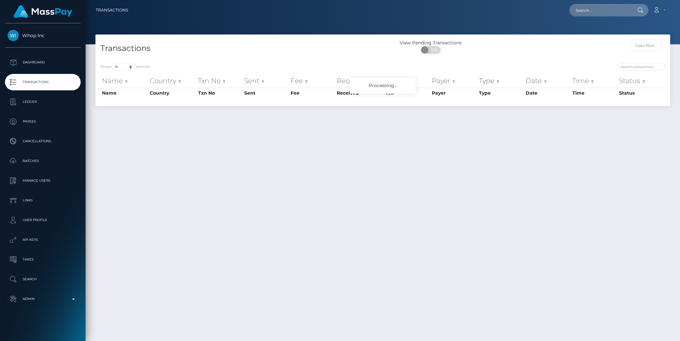 This screenshot has width=680, height=341. Describe the element at coordinates (641, 67) in the screenshot. I see `input: Search transactions` at that location.